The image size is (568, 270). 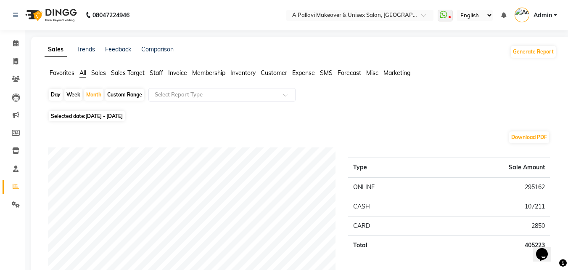 I want to click on span: Forecast, so click(x=349, y=73).